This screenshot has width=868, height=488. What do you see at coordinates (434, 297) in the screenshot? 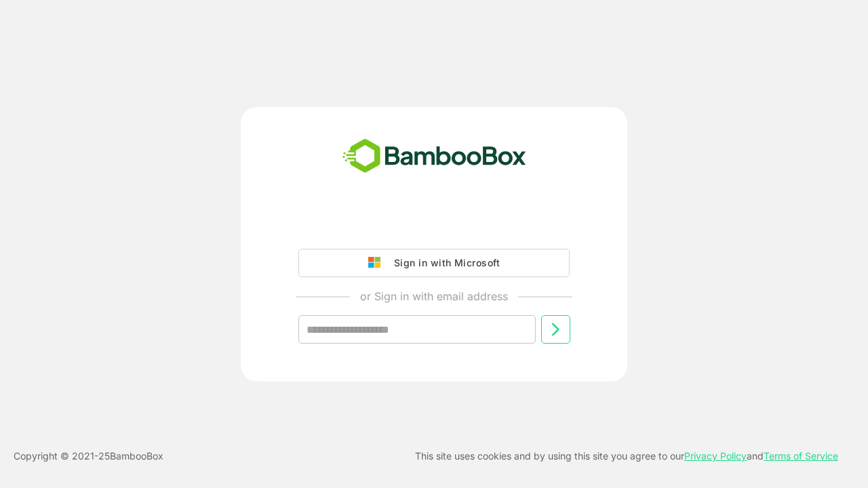
I see `p: or Sign in with email address` at bounding box center [434, 297].